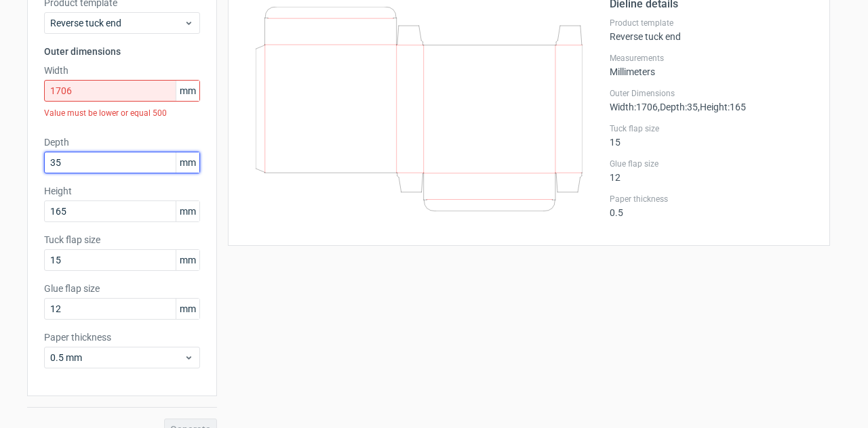 The image size is (868, 428). What do you see at coordinates (721, 107) in the screenshot?
I see `span: , Height : 165` at bounding box center [721, 107].